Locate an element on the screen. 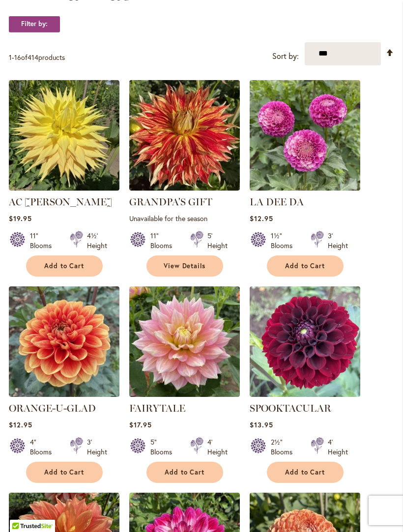  label: Sort by: is located at coordinates (285, 56).